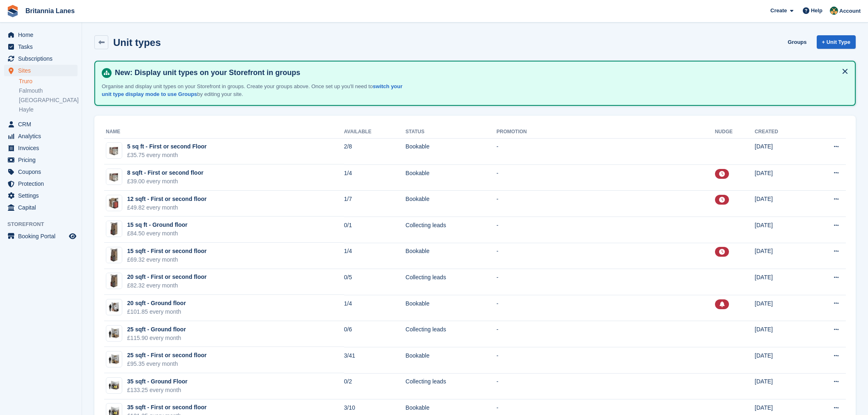 Image resolution: width=868 pixels, height=415 pixels. Describe the element at coordinates (451, 132) in the screenshot. I see `th: Status` at that location.